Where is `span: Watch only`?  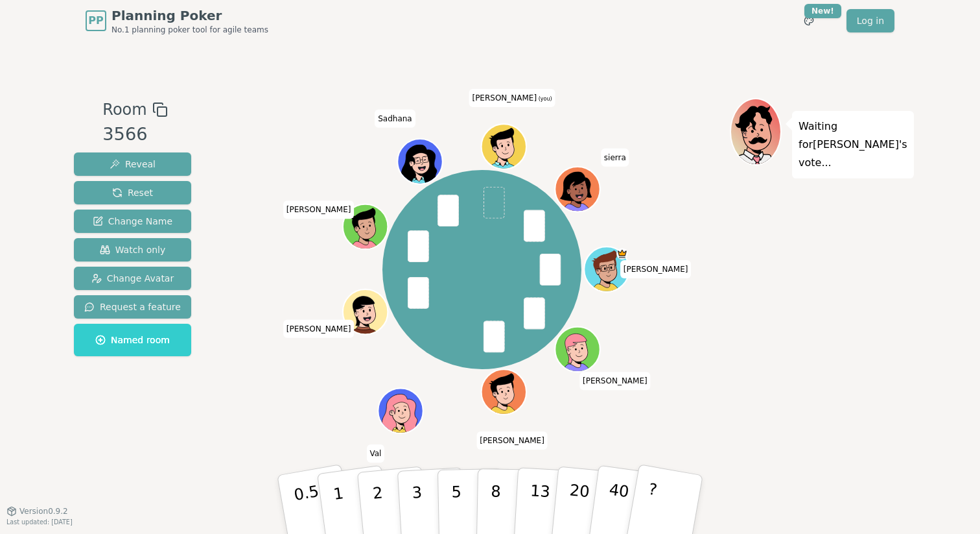 span: Watch only is located at coordinates (133, 250).